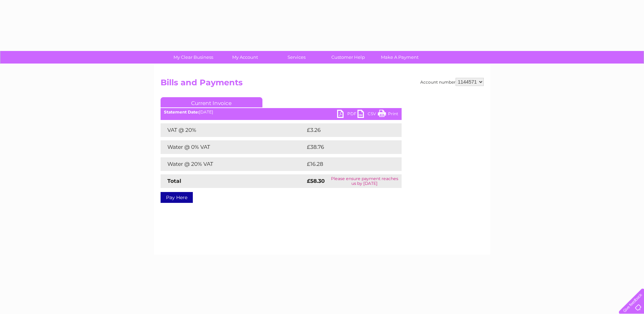 This screenshot has height=314, width=644. Describe the element at coordinates (233, 147) in the screenshot. I see `td: Water @ 0% VAT` at that location.